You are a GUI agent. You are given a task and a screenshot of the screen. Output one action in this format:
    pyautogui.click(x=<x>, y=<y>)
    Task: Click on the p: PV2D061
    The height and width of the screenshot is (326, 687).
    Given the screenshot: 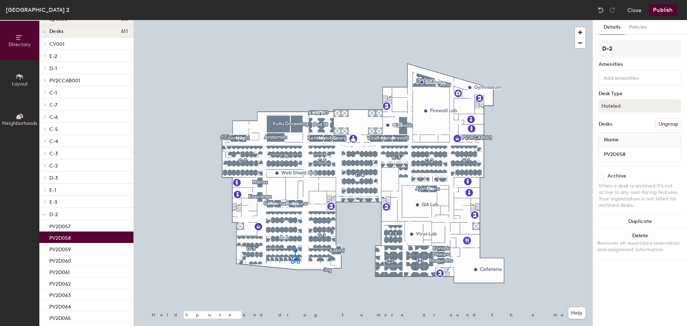 What is the action you would take?
    pyautogui.click(x=59, y=271)
    